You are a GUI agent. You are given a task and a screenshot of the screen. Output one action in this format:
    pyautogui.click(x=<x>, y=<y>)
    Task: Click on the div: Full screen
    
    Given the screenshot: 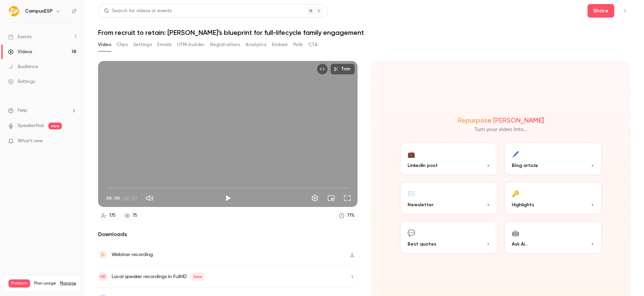 What is the action you would take?
    pyautogui.click(x=348, y=198)
    